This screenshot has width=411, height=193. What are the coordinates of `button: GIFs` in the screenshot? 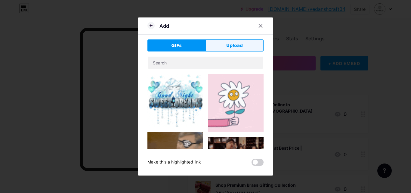 It's located at (176, 45).